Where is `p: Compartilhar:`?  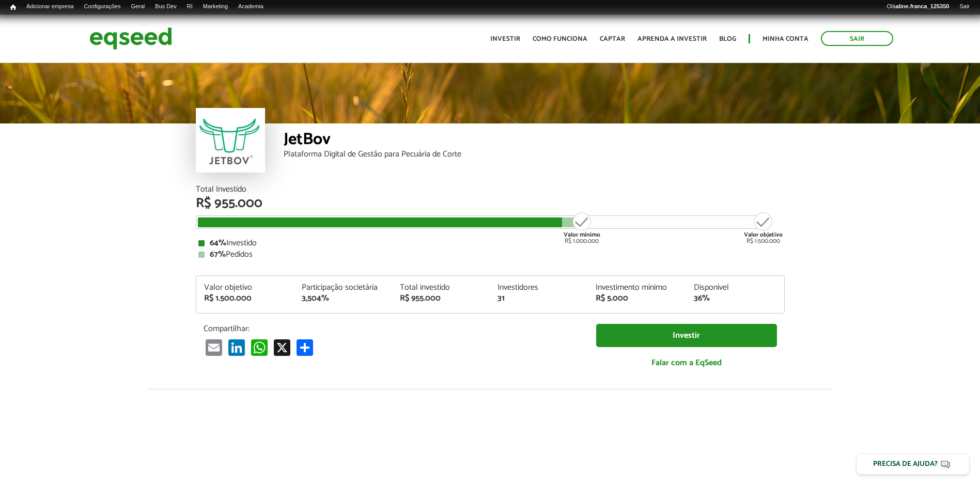
p: Compartilhar: is located at coordinates (392, 329).